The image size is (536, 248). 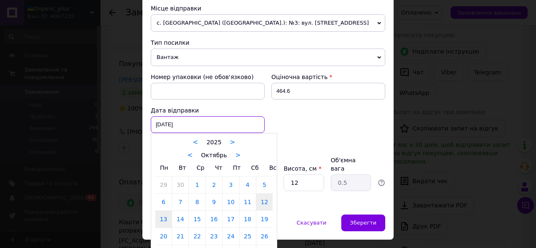 I want to click on a: 18, so click(x=247, y=219).